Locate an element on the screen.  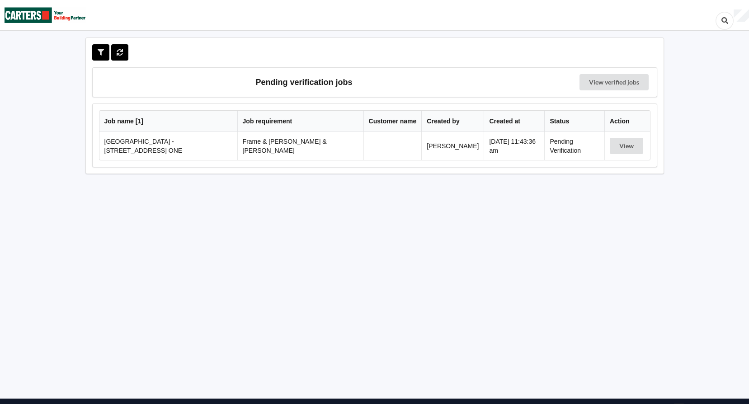
td: Pending Verification is located at coordinates (574, 146).